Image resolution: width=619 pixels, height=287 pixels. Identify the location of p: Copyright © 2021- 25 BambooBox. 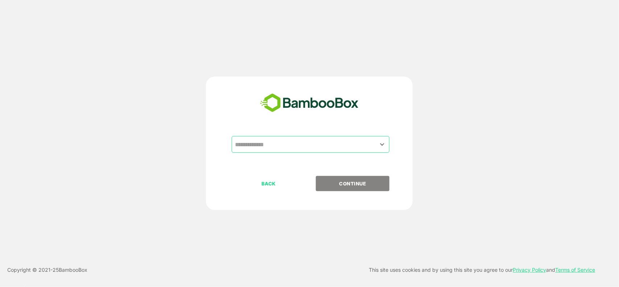
(47, 270).